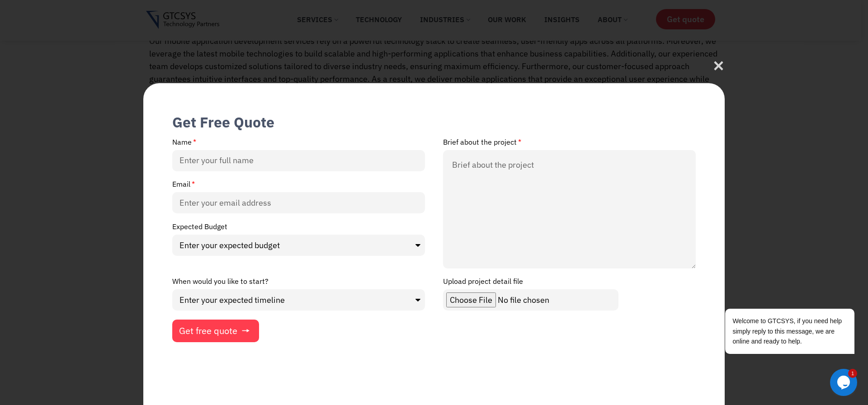 This screenshot has height=405, width=868. What do you see at coordinates (200, 229) in the screenshot?
I see `label: Expected Budget` at bounding box center [200, 229].